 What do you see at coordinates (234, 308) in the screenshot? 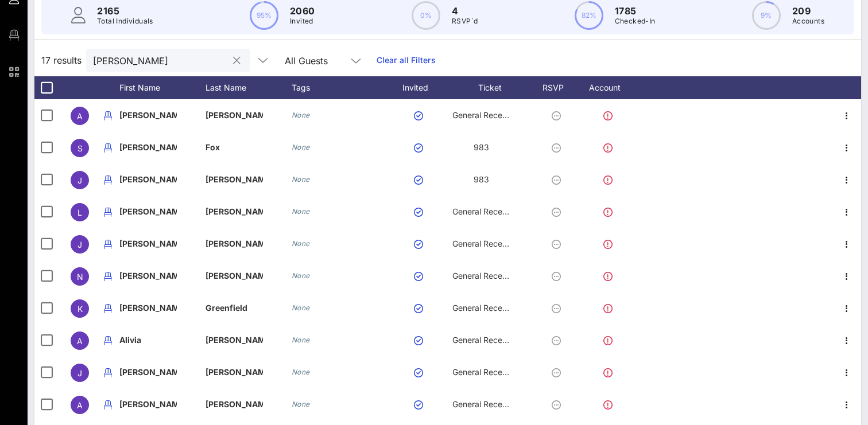
I see `p: Greenfield` at bounding box center [234, 308].